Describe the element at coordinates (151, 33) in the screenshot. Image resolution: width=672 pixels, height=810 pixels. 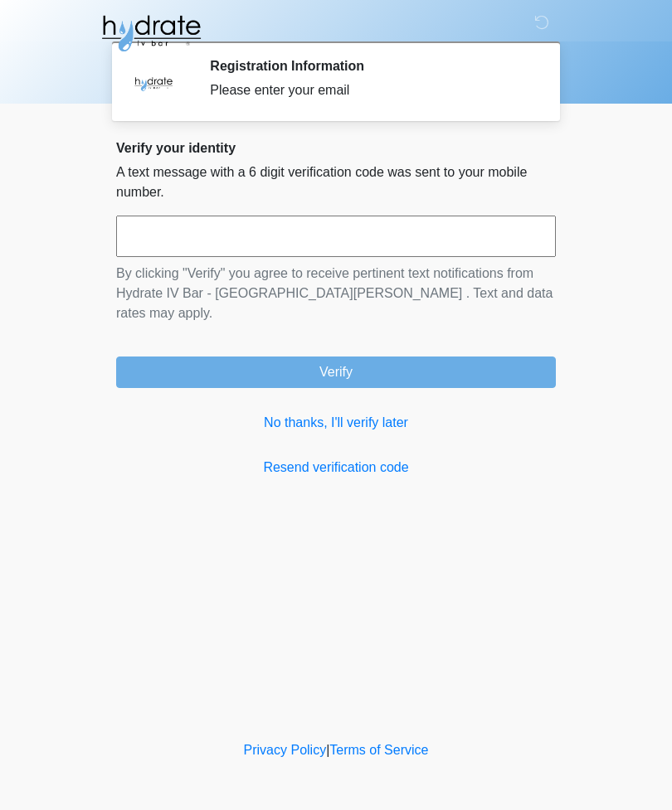
I see `img: Hydrate IV Bar - Fort Collins Logo` at that location.